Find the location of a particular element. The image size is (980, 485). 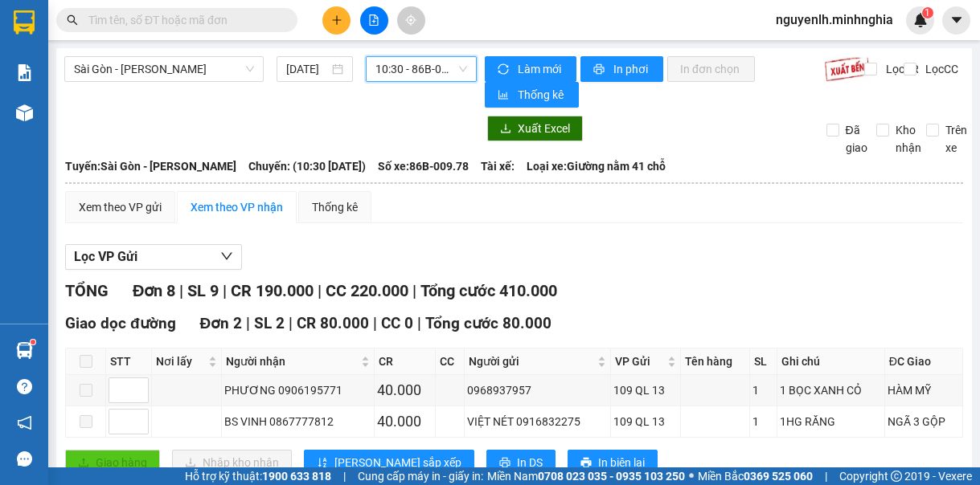

span: 1 is located at coordinates (926, 13).